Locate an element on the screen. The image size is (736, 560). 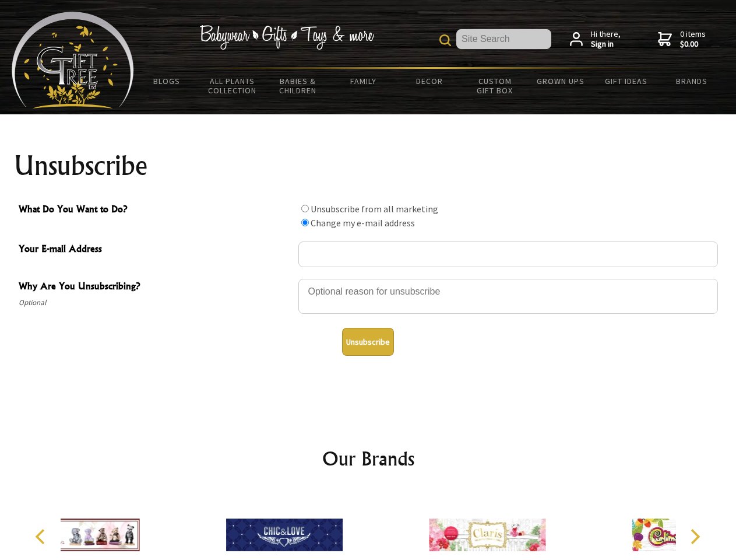
button: Previous is located at coordinates (42, 537).